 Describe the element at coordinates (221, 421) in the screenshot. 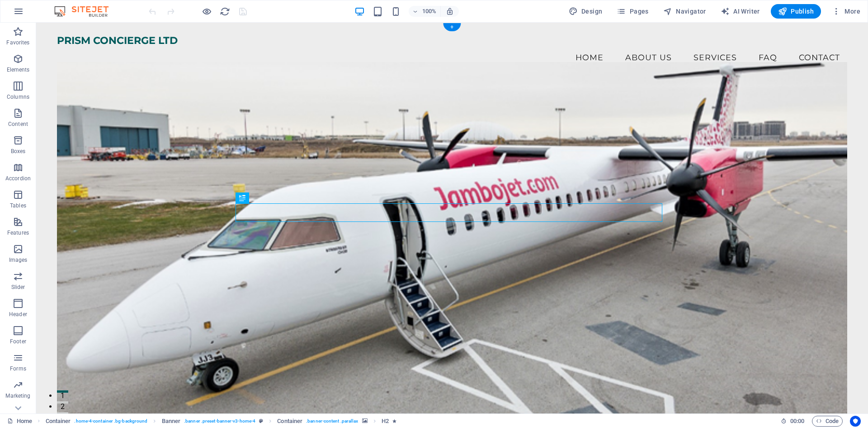

I see `nav: breadcrumb` at that location.